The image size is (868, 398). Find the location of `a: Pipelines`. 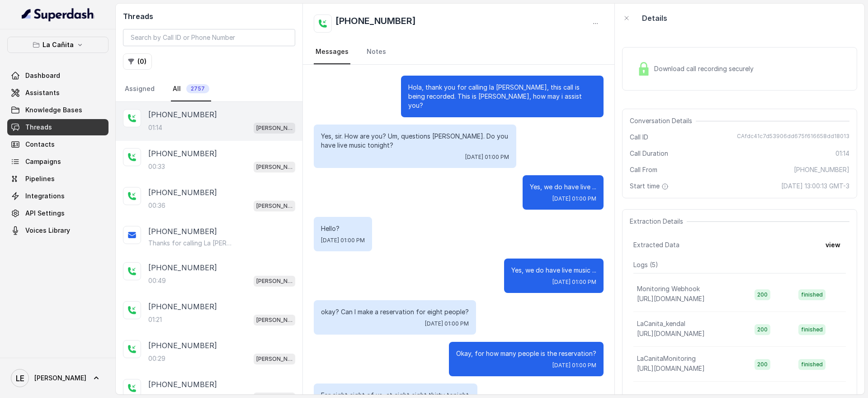

a: Pipelines is located at coordinates (58, 179).